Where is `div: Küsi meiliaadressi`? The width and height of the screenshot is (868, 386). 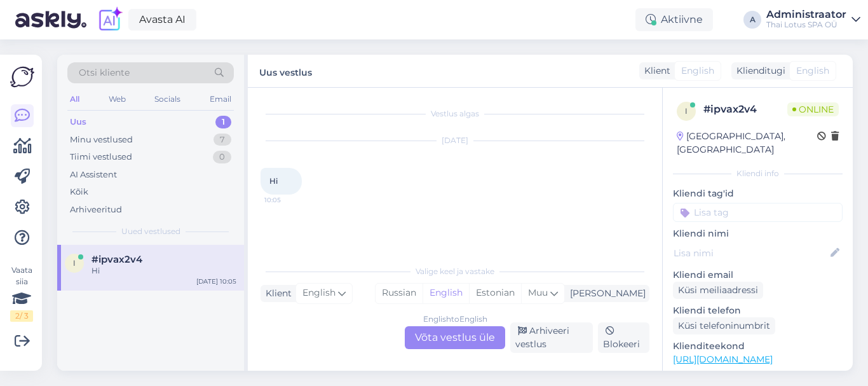 div: Küsi meiliaadressi is located at coordinates (718, 290).